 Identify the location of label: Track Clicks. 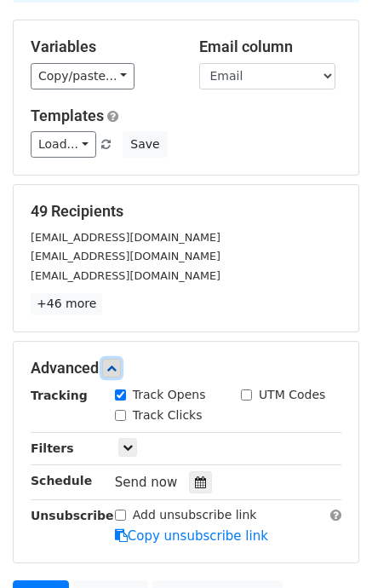
(167, 415).